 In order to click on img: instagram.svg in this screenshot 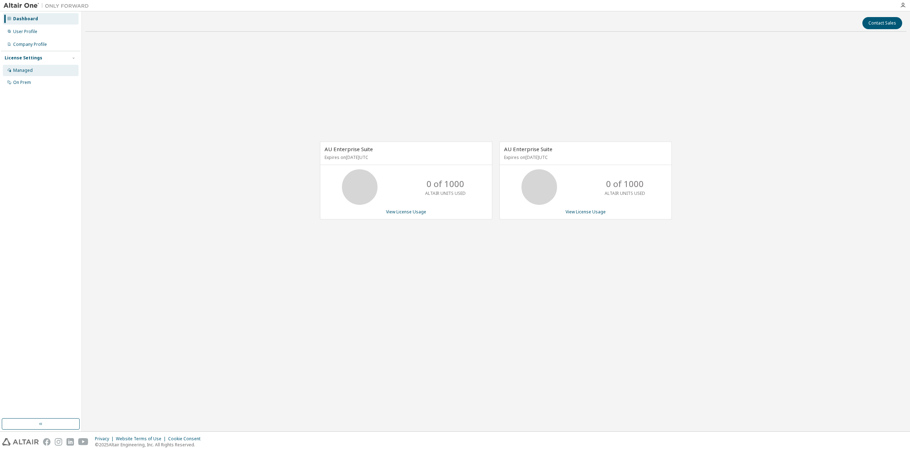, I will do `click(58, 441)`.